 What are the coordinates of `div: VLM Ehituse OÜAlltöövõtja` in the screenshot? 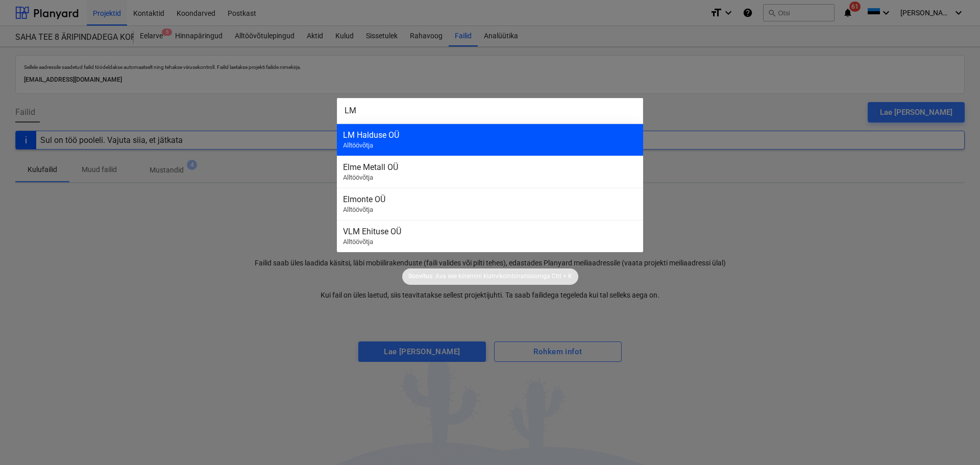 It's located at (490, 236).